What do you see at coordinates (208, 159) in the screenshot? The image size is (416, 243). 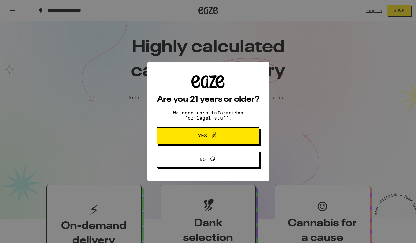 I see `button: No` at bounding box center [208, 159].